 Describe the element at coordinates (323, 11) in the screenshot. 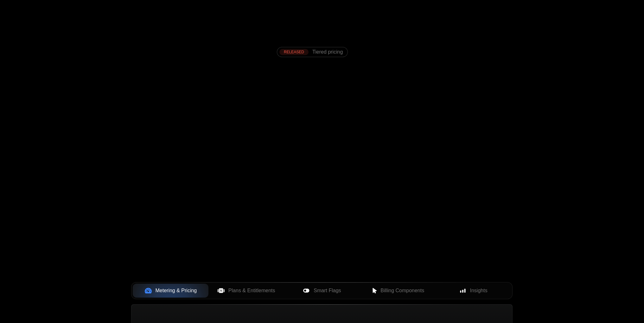

I see `a: Pricing` at that location.